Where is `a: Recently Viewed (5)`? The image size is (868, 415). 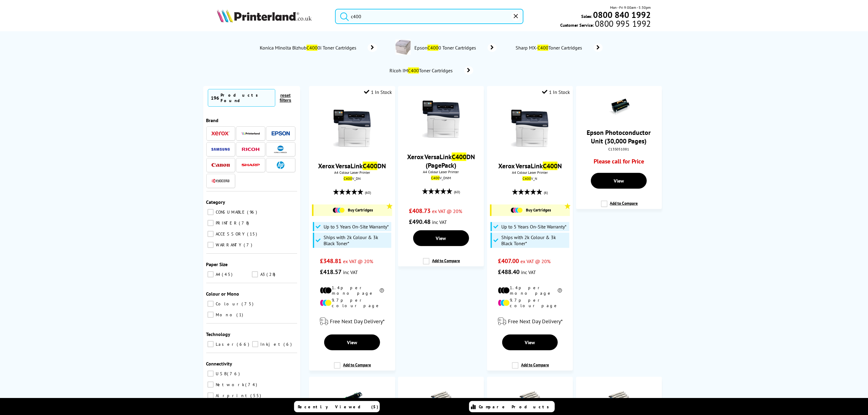
a: Recently Viewed (5) is located at coordinates (337, 407).